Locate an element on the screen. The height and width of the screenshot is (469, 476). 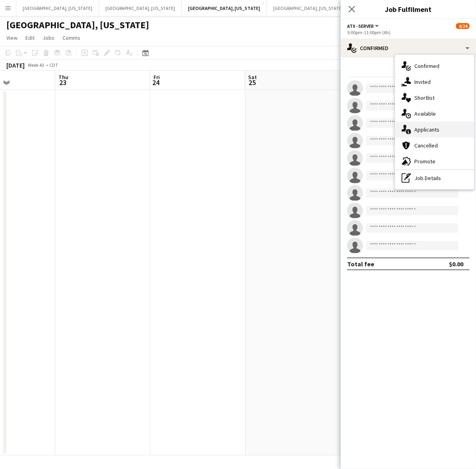
div: Total fee is located at coordinates (360, 264).